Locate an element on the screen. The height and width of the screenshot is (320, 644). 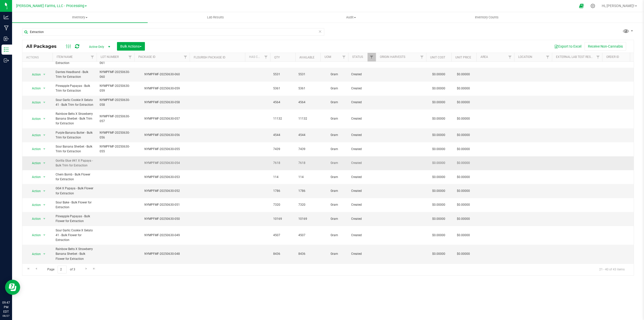
span: Lab Results is located at coordinates (215, 17).